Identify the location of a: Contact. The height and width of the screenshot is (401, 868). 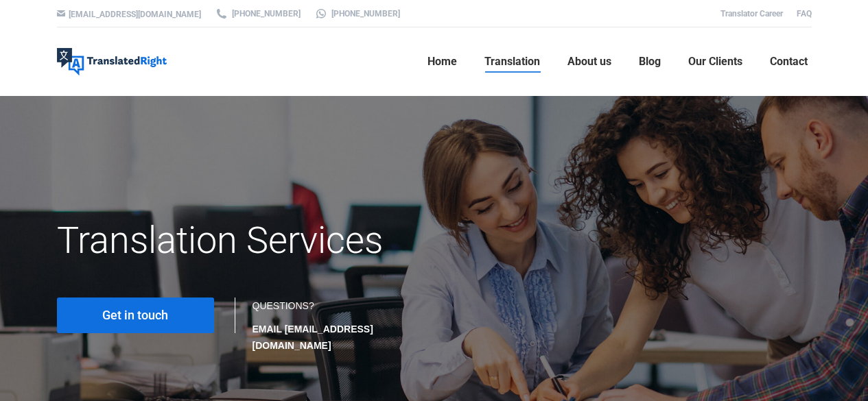
(788, 62).